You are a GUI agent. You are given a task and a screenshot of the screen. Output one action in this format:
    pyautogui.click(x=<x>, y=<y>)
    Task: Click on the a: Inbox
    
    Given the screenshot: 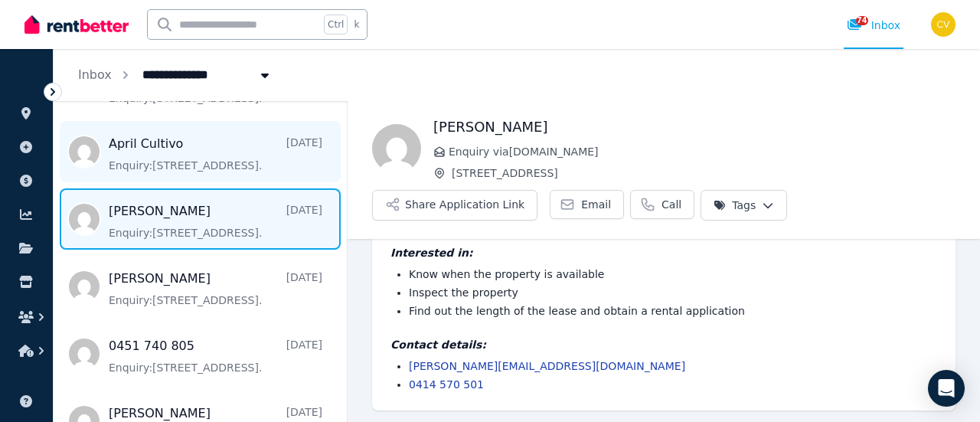 What is the action you would take?
    pyautogui.click(x=95, y=74)
    